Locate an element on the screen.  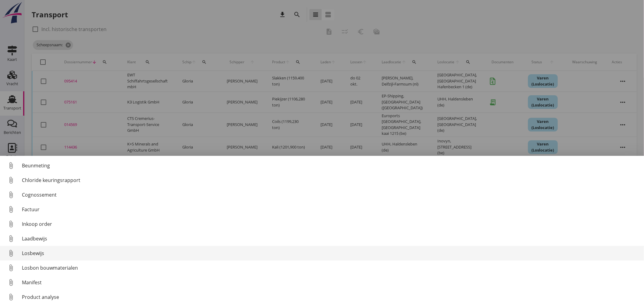
div: Factuur is located at coordinates (330, 210).